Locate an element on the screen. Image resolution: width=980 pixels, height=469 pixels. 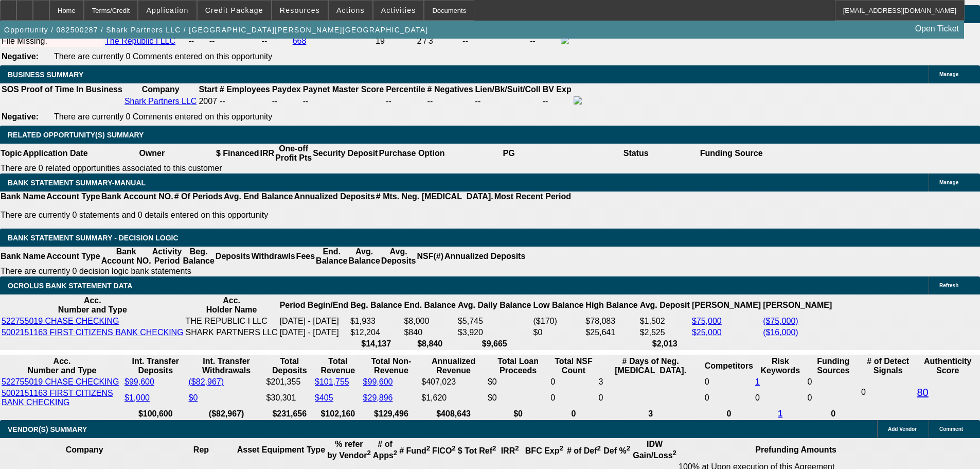
b: IDW Gain/Loss is located at coordinates (655, 450).